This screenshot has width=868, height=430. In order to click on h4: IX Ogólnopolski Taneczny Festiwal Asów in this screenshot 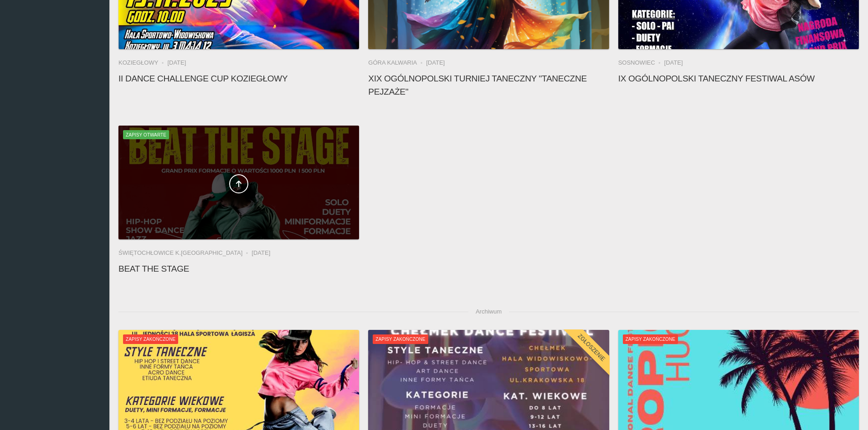, I will do `click(738, 79)`.